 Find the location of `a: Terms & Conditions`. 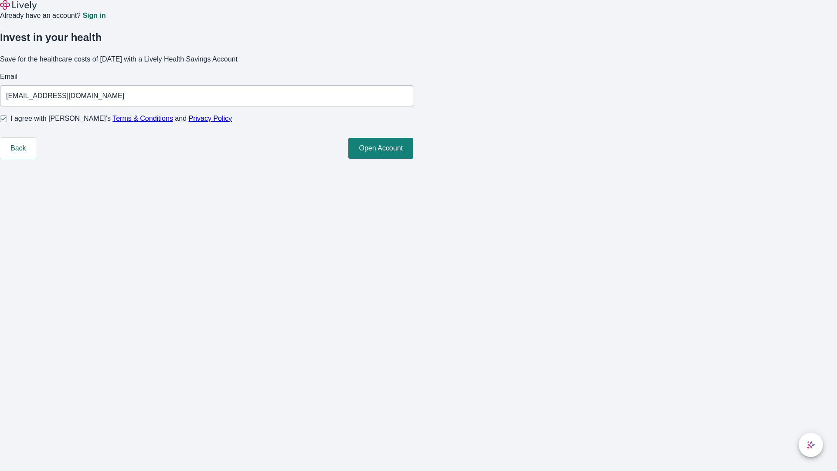

a: Terms & Conditions is located at coordinates (143, 118).